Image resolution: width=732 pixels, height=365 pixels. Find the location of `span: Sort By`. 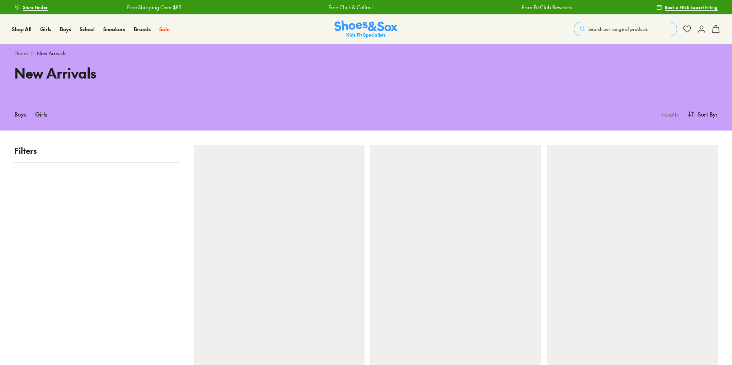

span: Sort By is located at coordinates (707, 114).